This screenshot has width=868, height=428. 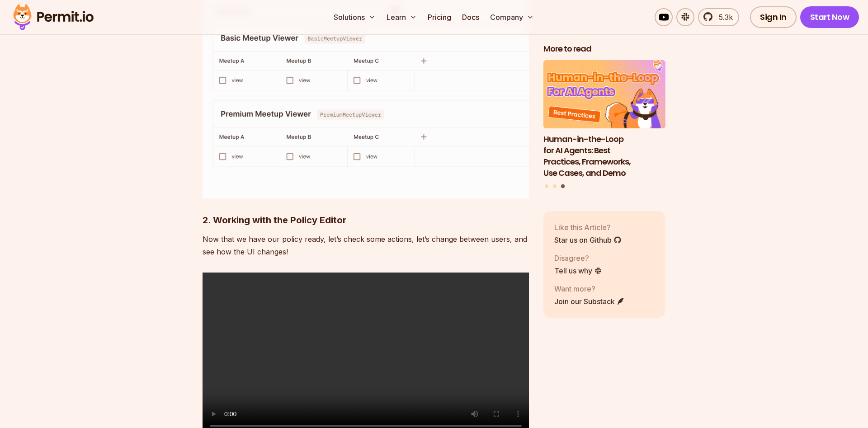 What do you see at coordinates (604, 119) in the screenshot?
I see `a: Human-in-the-Loop for AI Agents: Best Practices, Frameworks, Use Cases, and DemoHuman-in-the-Loop...` at bounding box center [604, 119].